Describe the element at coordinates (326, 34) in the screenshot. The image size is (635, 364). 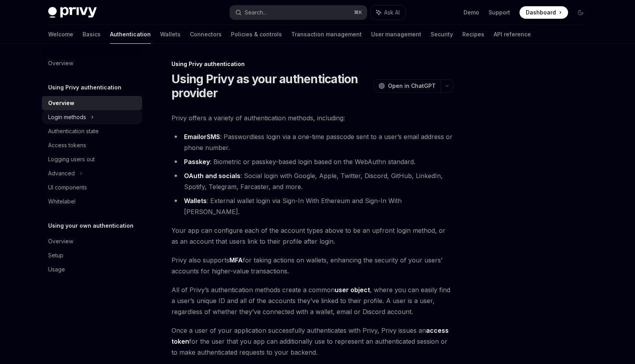
I see `a: Transaction management` at that location.